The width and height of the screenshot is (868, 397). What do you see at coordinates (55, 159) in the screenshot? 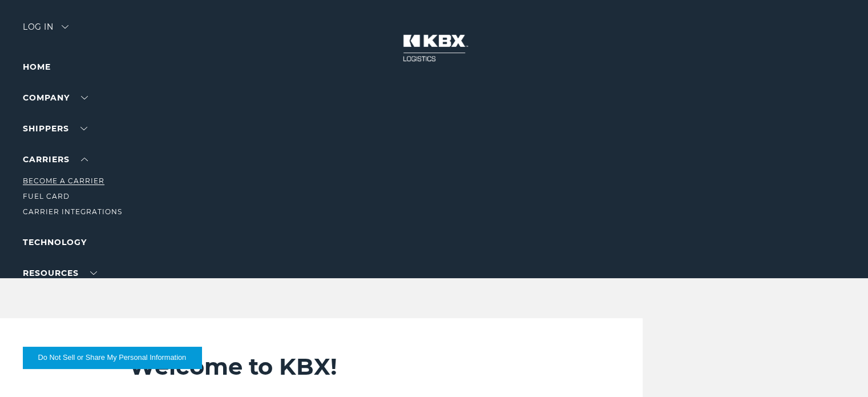
I see `a: Carriers` at bounding box center [55, 159].